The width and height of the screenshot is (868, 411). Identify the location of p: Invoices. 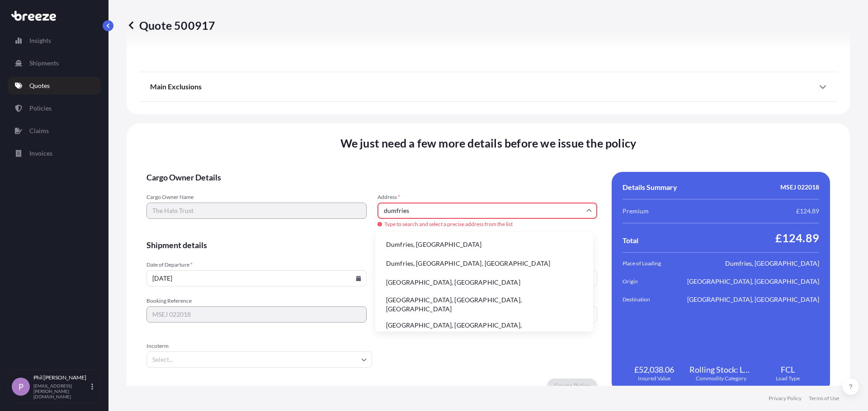
(41, 154).